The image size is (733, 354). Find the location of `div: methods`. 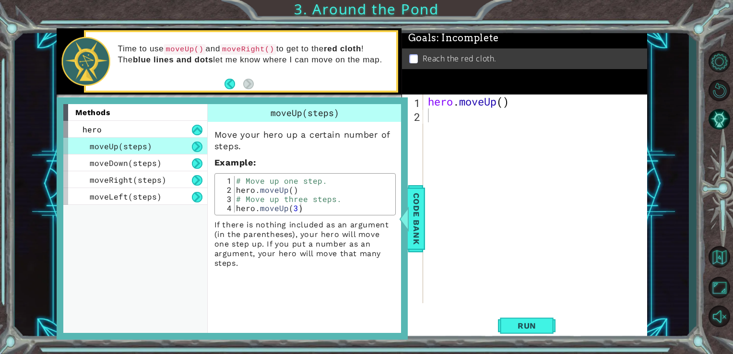

div: methods is located at coordinates (135, 112).